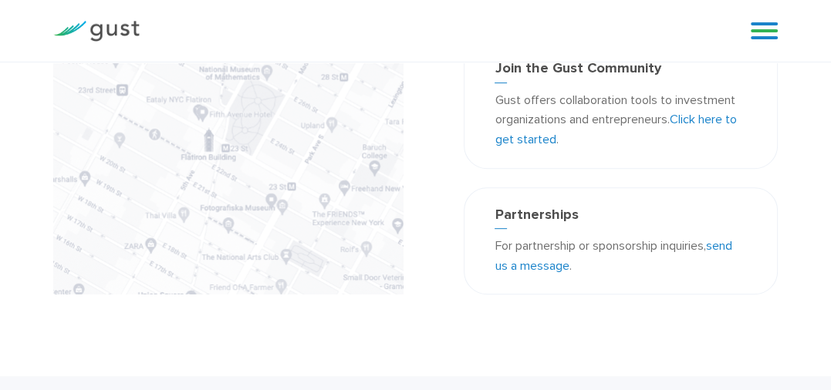 Image resolution: width=831 pixels, height=390 pixels. I want to click on p: For partnership or sponsorship inquiries, ., so click(620, 255).